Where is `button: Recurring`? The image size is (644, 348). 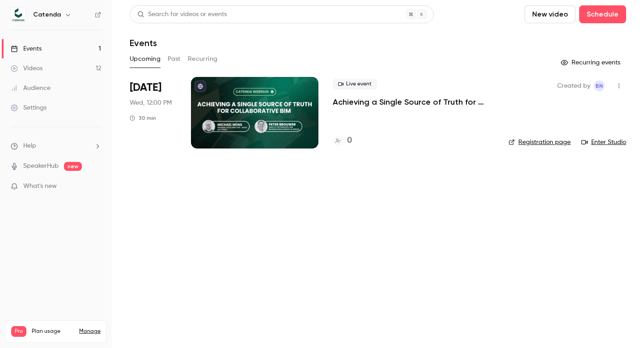
button: Recurring is located at coordinates (202, 59).